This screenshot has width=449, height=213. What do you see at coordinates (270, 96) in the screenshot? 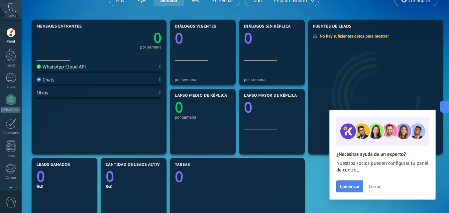
I see `span: Lapso mayor de réplica` at bounding box center [270, 96].